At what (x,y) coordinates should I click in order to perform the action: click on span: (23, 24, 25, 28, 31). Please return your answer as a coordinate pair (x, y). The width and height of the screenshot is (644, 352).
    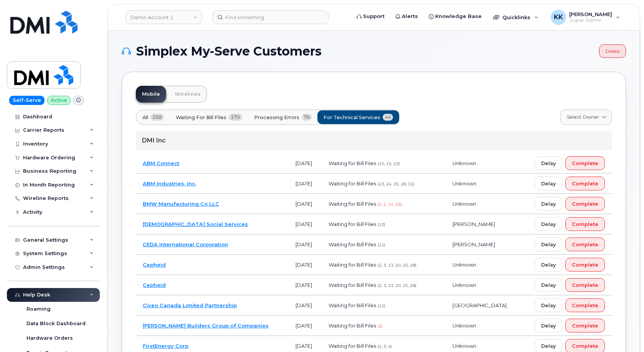
    Looking at the image, I should click on (396, 184).